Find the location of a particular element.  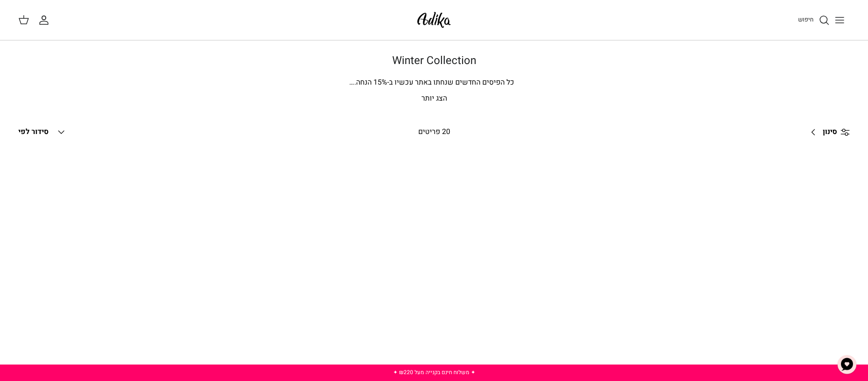

p: הצג יותר is located at coordinates (434, 99).